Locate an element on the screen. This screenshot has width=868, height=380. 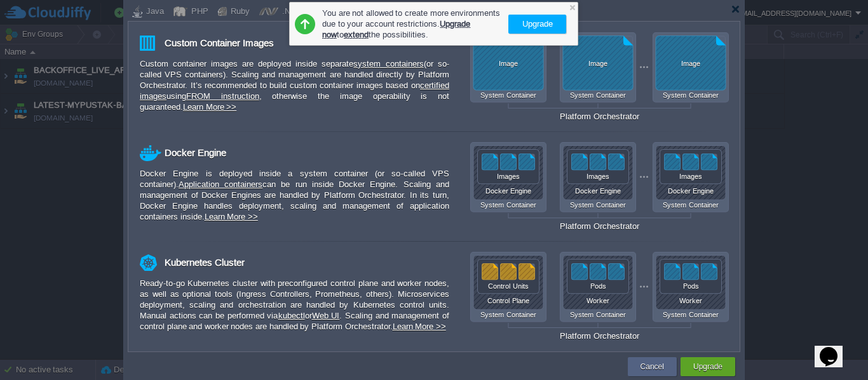
button: Cancel is located at coordinates (652, 367).